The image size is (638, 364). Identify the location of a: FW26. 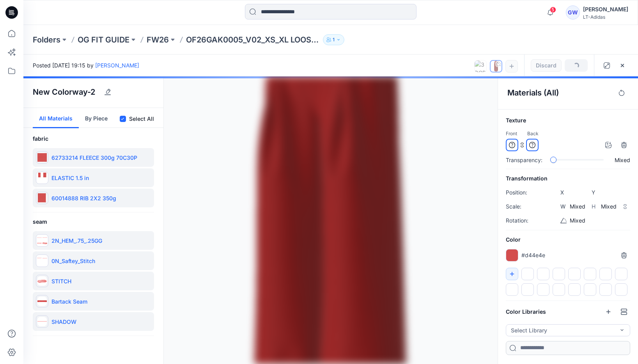
(157, 39).